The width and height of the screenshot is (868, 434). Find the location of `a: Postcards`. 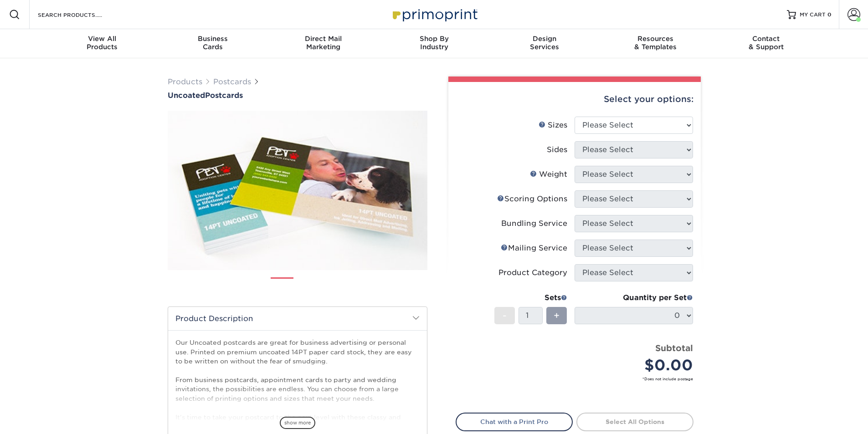

a: Postcards is located at coordinates (232, 81).